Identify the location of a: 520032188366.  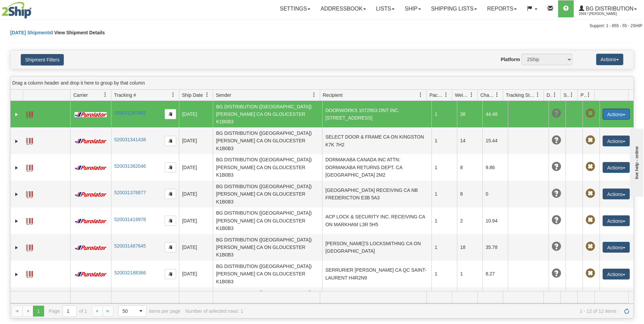
(130, 272).